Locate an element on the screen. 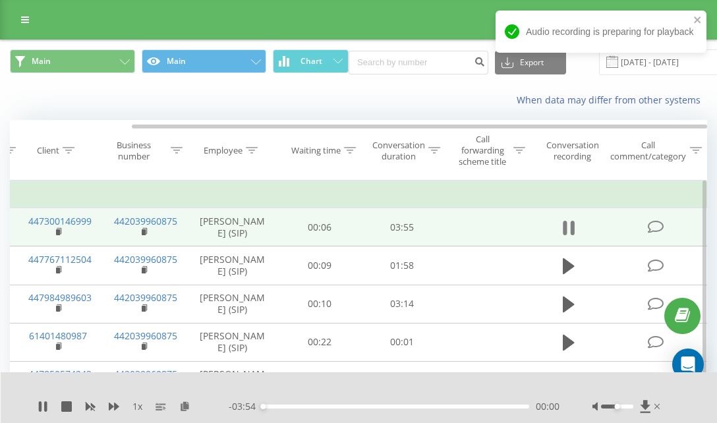  td: 03:55 is located at coordinates (402, 227).